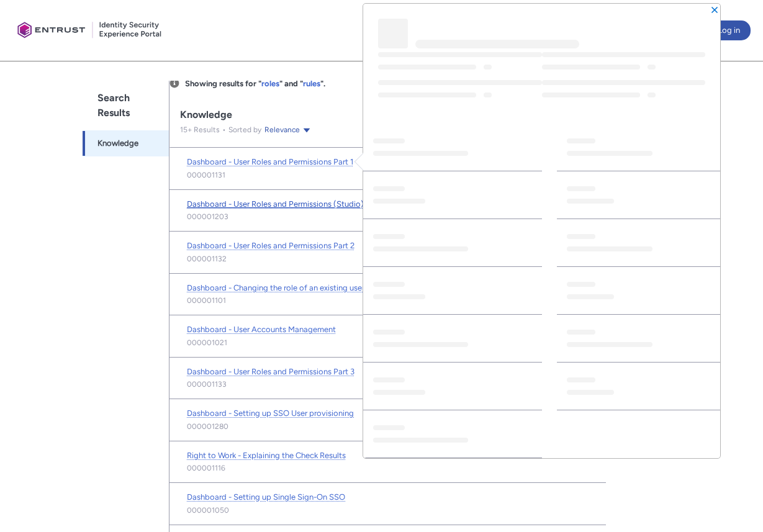 Image resolution: width=763 pixels, height=532 pixels. What do you see at coordinates (288, 130) in the screenshot?
I see `button: Relevance` at bounding box center [288, 130].